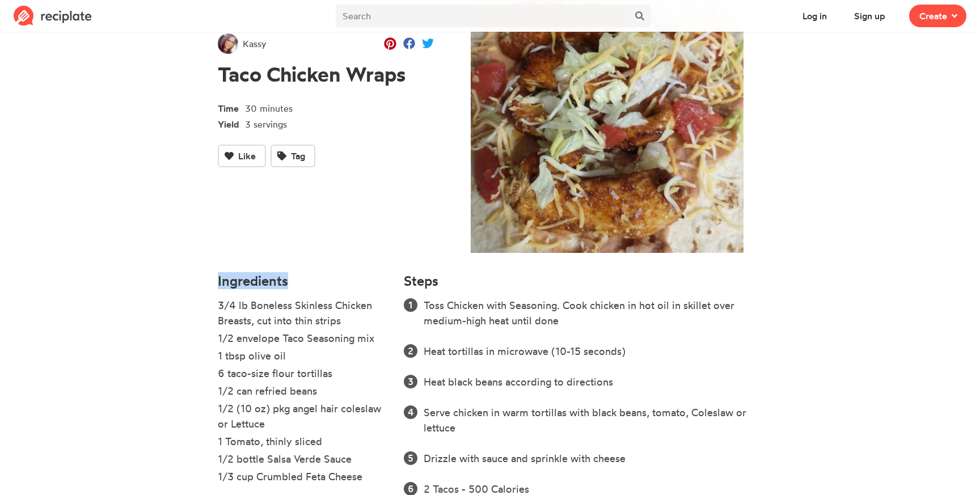 This screenshot has height=495, width=980. What do you see at coordinates (870, 16) in the screenshot?
I see `button: Sign up` at bounding box center [870, 16].